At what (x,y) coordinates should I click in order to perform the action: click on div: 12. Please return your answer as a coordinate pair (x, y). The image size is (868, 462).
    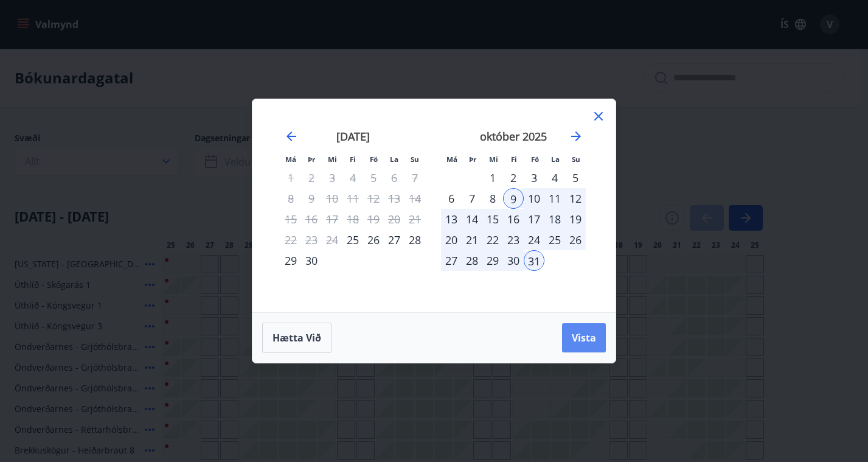
    Looking at the image, I should click on (576, 198).